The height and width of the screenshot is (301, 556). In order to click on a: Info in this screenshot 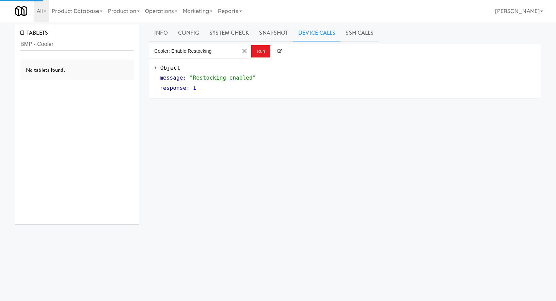, I will do `click(161, 33)`.